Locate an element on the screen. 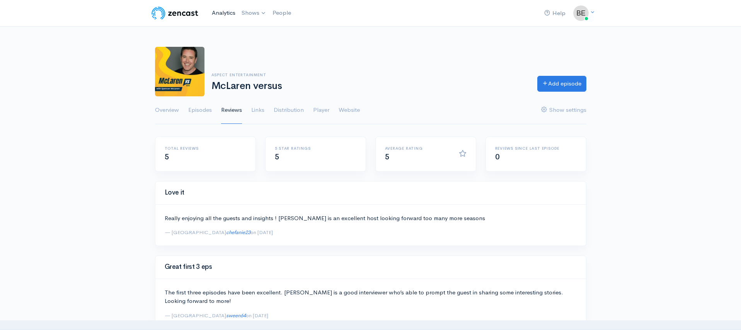  a: chefanie23 is located at coordinates (238, 232).